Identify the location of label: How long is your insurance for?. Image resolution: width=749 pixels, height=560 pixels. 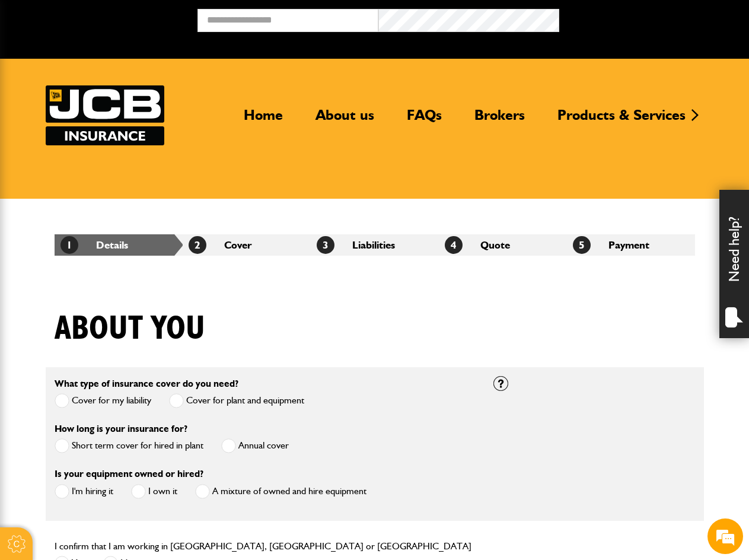
(121, 429).